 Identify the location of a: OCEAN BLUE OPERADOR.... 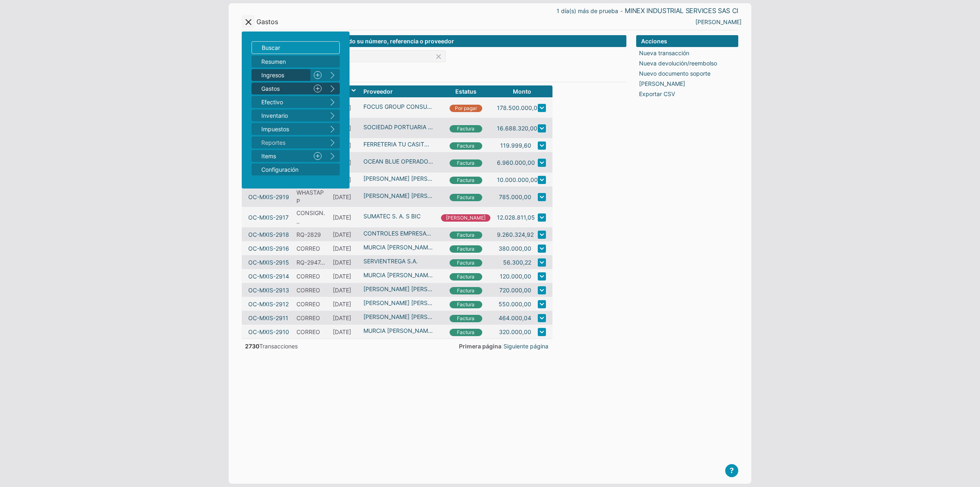
(399, 161).